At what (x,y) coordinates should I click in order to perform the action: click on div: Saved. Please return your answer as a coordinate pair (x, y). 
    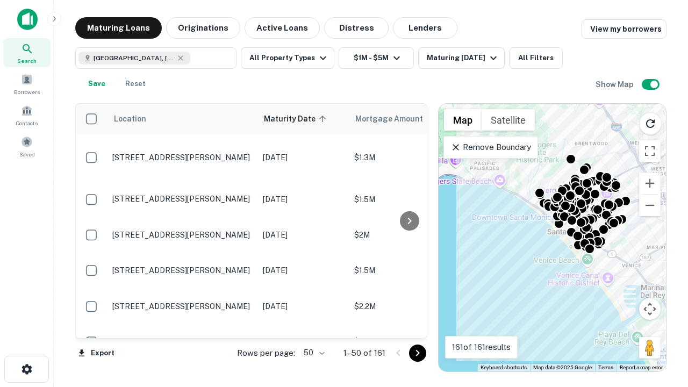
    Looking at the image, I should click on (27, 146).